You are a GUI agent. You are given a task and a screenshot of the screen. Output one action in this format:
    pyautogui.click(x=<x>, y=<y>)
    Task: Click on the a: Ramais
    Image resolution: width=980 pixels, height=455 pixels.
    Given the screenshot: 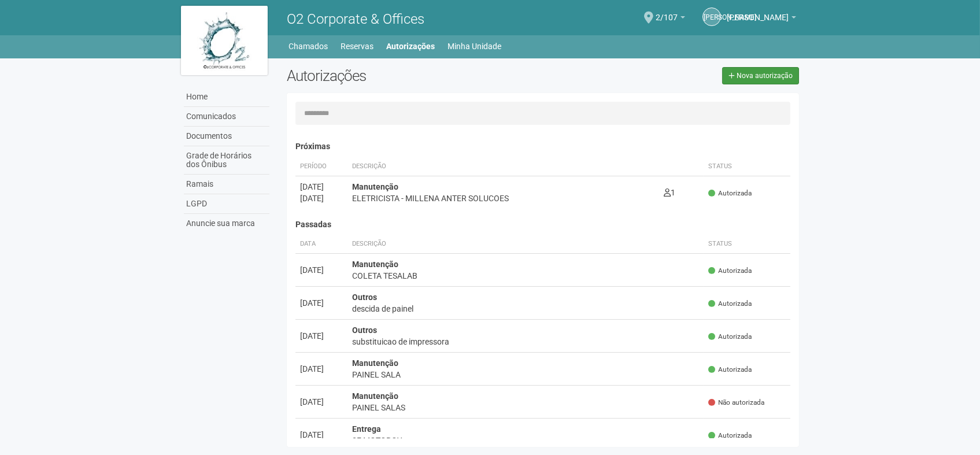 What is the action you would take?
    pyautogui.click(x=227, y=184)
    